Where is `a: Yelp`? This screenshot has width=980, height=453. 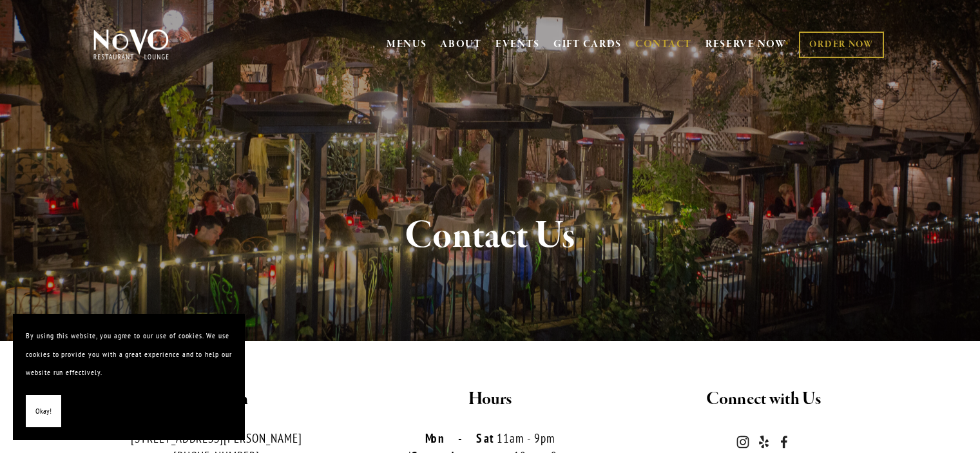 a: Yelp is located at coordinates (764, 442).